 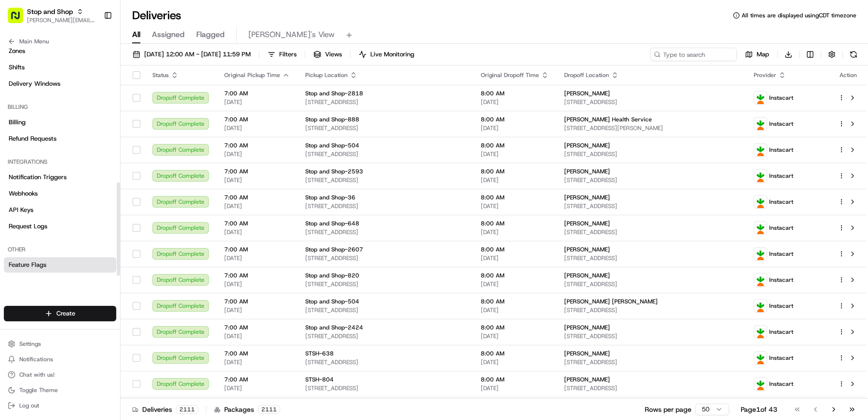 What do you see at coordinates (59, 42) in the screenshot?
I see `button: Main Menu` at bounding box center [59, 42].